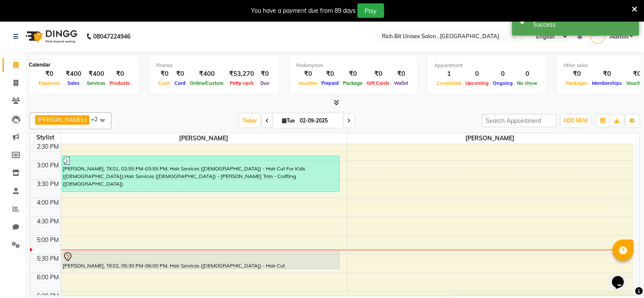 Image resolution: width=644 pixels, height=298 pixels. What do you see at coordinates (45, 137) in the screenshot?
I see `div: Stylist` at bounding box center [45, 137].